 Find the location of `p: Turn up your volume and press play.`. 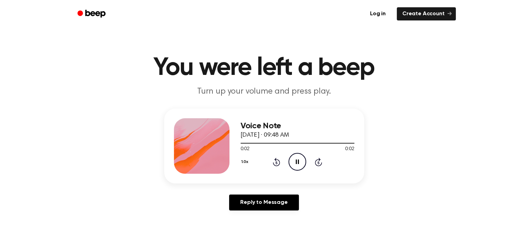

p: Turn up your volume and press play. is located at coordinates (264, 92).